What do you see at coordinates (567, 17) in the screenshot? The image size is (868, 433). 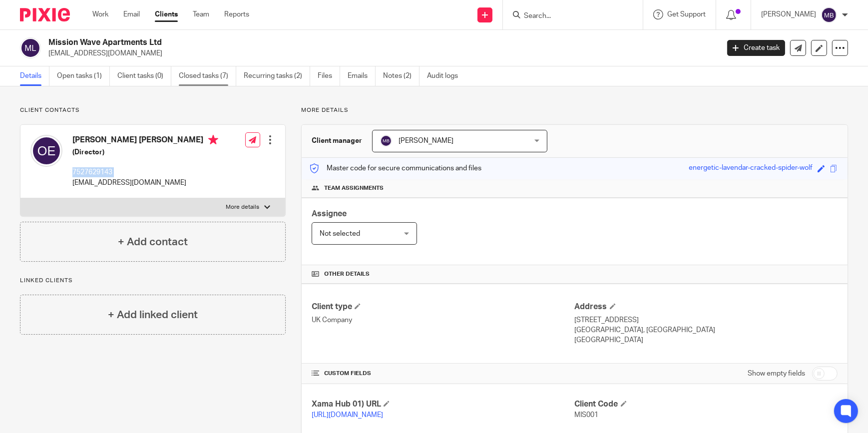 I see `input: Search` at bounding box center [567, 17].